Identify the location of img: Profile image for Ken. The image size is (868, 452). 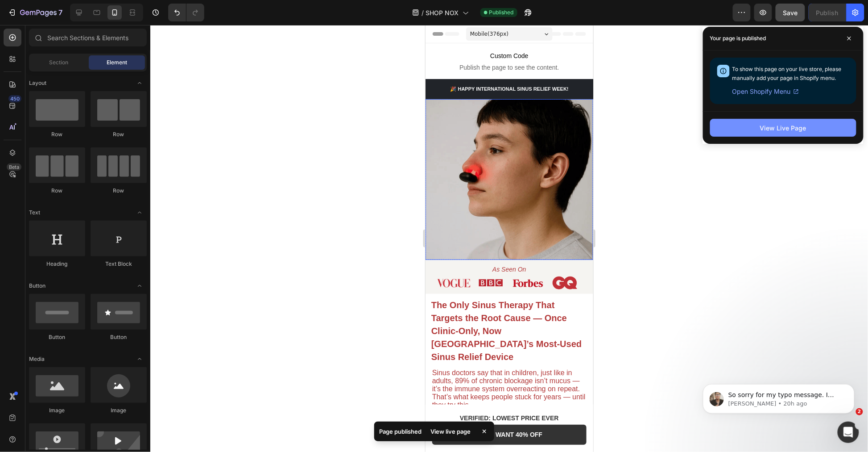
(27, 34).